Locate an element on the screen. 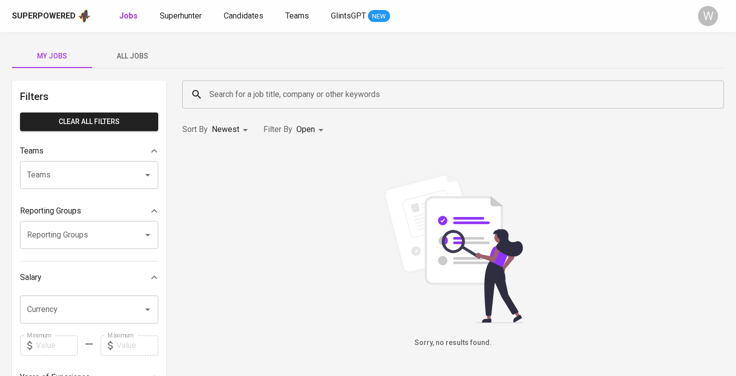  img: app logo is located at coordinates (84, 16).